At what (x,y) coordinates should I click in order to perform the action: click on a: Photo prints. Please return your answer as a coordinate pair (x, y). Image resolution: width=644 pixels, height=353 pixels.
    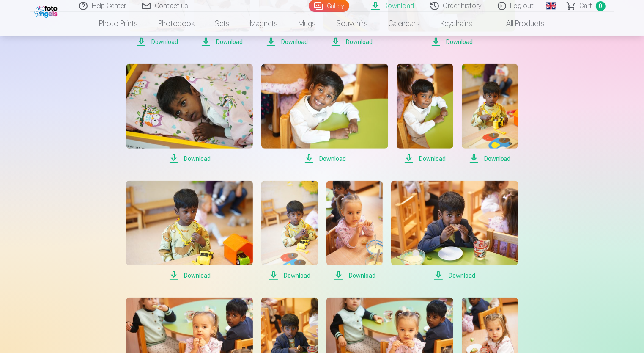
    Looking at the image, I should click on (119, 24).